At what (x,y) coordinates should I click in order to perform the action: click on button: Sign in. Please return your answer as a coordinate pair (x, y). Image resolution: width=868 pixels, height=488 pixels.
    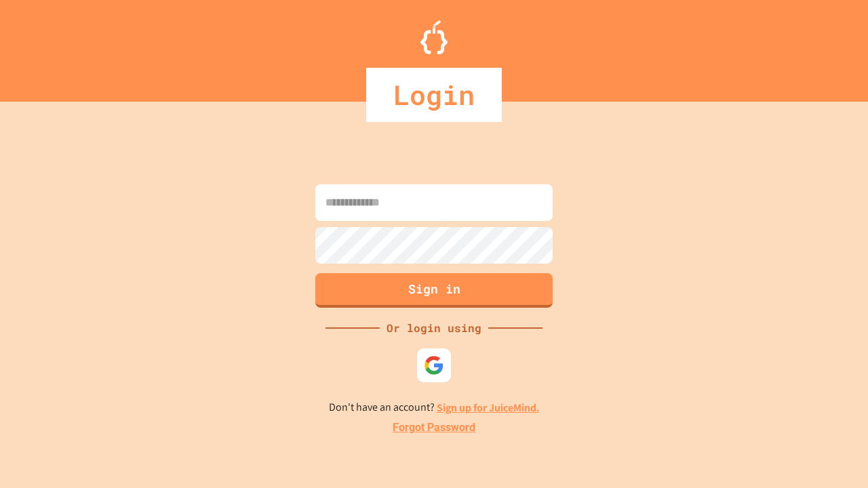
    Looking at the image, I should click on (434, 290).